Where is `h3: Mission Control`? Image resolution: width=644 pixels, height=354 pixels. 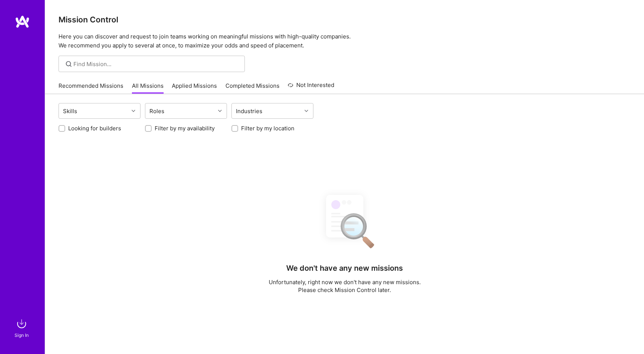 h3: Mission Control is located at coordinates (344, 19).